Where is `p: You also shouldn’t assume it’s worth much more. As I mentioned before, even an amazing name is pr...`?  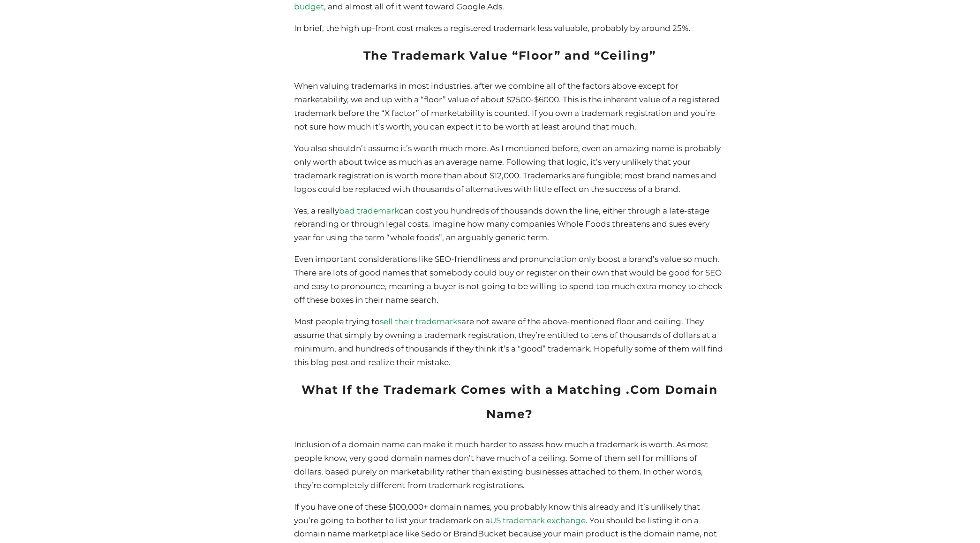
p: You also shouldn’t assume it’s worth much more. As I mentioned before, even an amazing name is pr... is located at coordinates (510, 169).